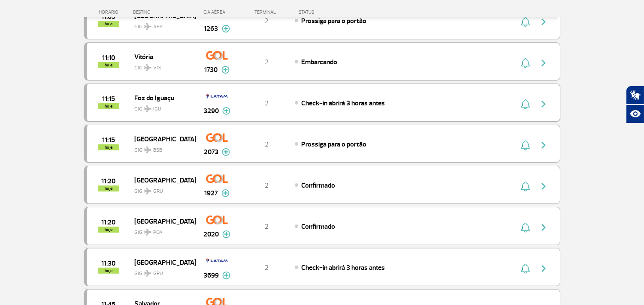  What do you see at coordinates (635, 114) in the screenshot?
I see `button: Abrir recursos assistivos.` at bounding box center [635, 114].